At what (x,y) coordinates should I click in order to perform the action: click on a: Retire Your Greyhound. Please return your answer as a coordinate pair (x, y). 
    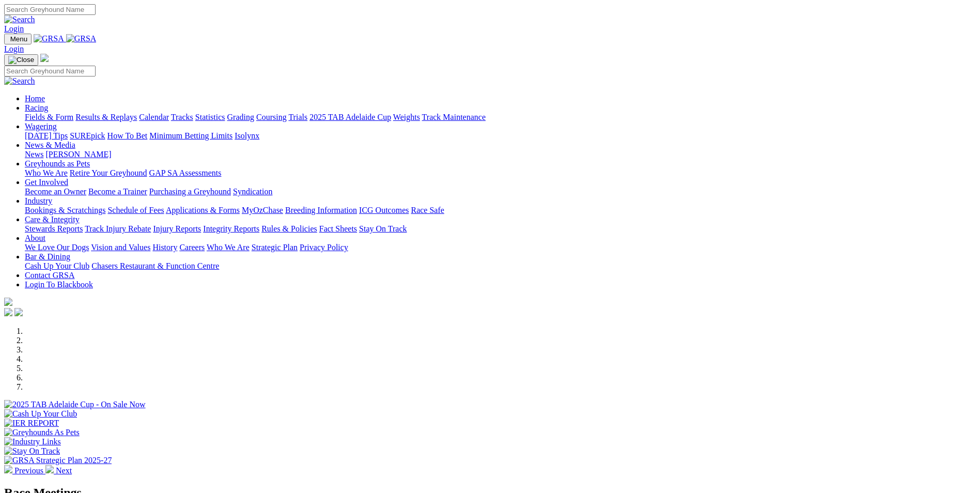
    Looking at the image, I should click on (108, 173).